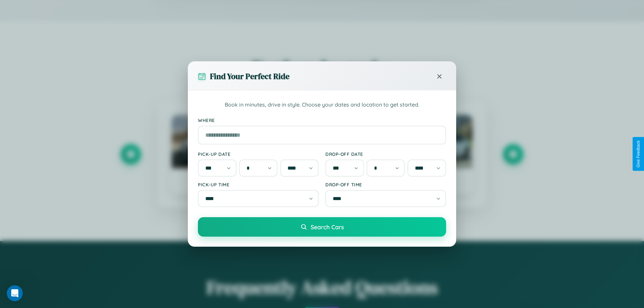 The height and width of the screenshot is (308, 644). I want to click on p: Book in minutes, drive in style. Choose your dates and location to get started., so click(322, 104).